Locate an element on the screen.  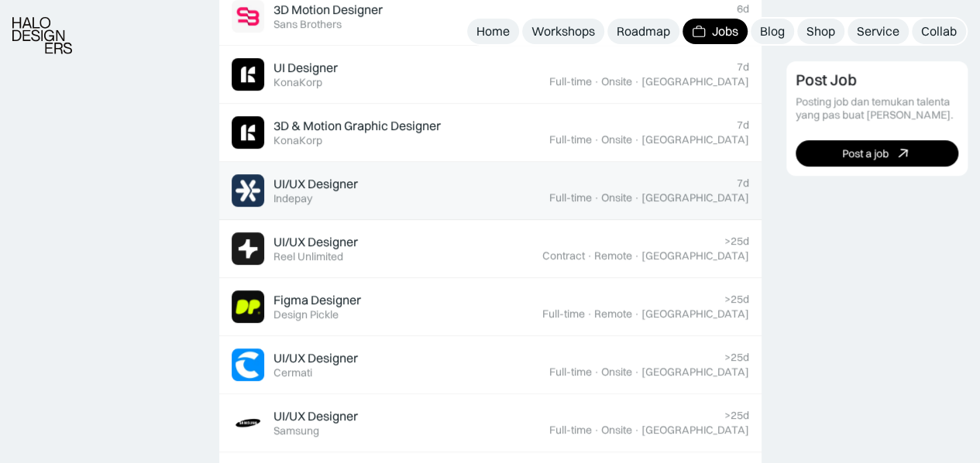
a: Home is located at coordinates (493, 31).